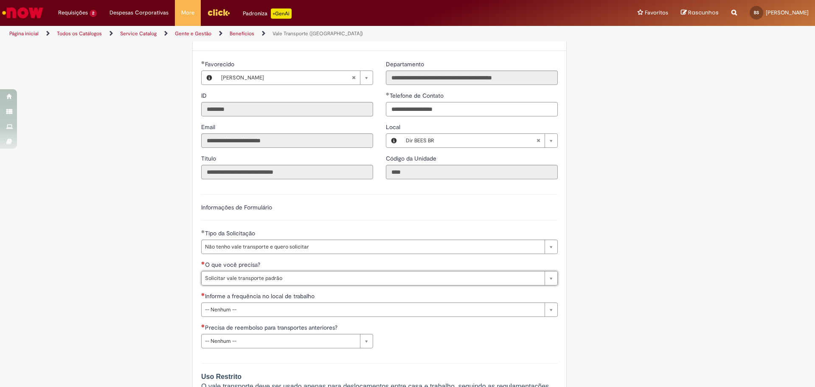  Describe the element at coordinates (394, 127) in the screenshot. I see `span: Local` at that location.